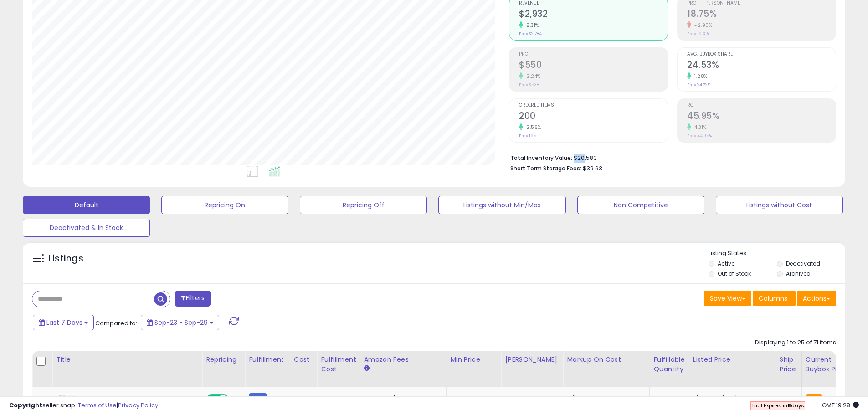  Describe the element at coordinates (727, 299) in the screenshot. I see `button: Save View` at that location.